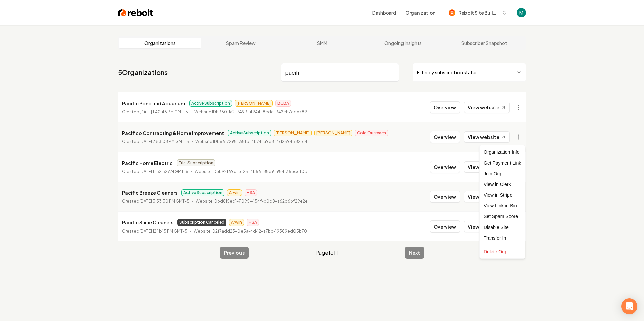 The height and width of the screenshot is (321, 644). Describe the element at coordinates (502, 217) in the screenshot. I see `div: Set Spam Score` at that location.